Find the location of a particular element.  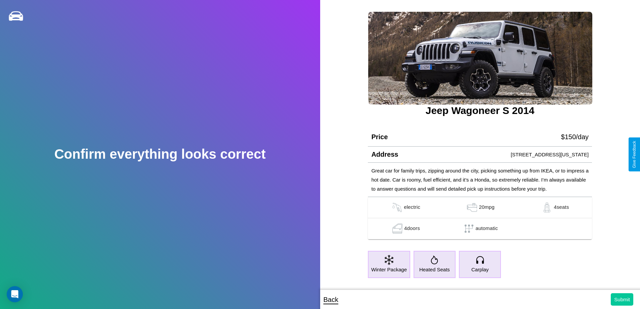

div: Open Intercom Messenger is located at coordinates (15, 294).